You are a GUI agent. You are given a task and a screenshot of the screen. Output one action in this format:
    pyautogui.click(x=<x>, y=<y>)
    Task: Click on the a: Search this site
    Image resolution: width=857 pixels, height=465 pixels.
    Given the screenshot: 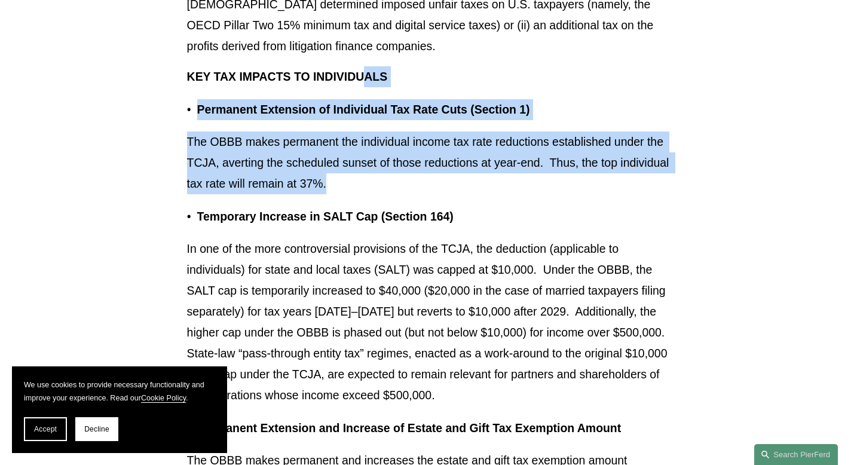 What is the action you would take?
    pyautogui.click(x=796, y=454)
    